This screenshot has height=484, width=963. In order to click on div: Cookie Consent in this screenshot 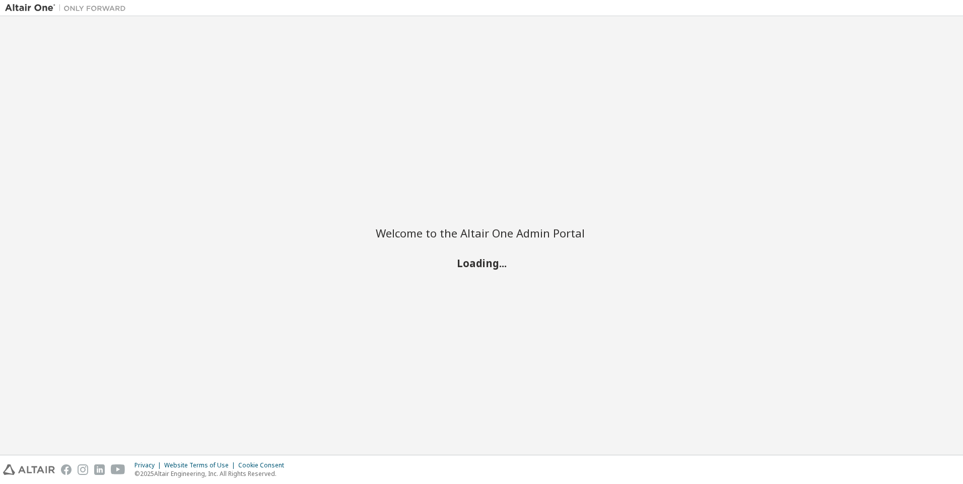, I will do `click(264, 466)`.